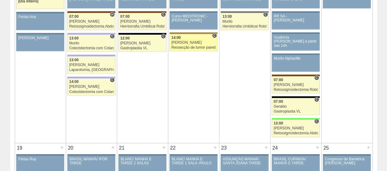 This screenshot has height=171, width=387. What do you see at coordinates (275, 148) in the screenshot?
I see `div: 24` at bounding box center [275, 148].